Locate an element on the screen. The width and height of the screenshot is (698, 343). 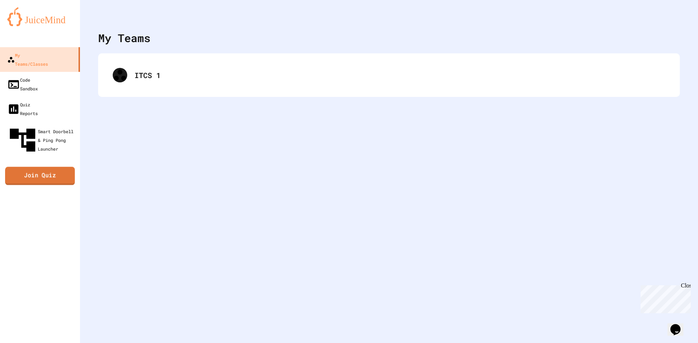
img: logo-orange.svg is located at coordinates (40, 17).